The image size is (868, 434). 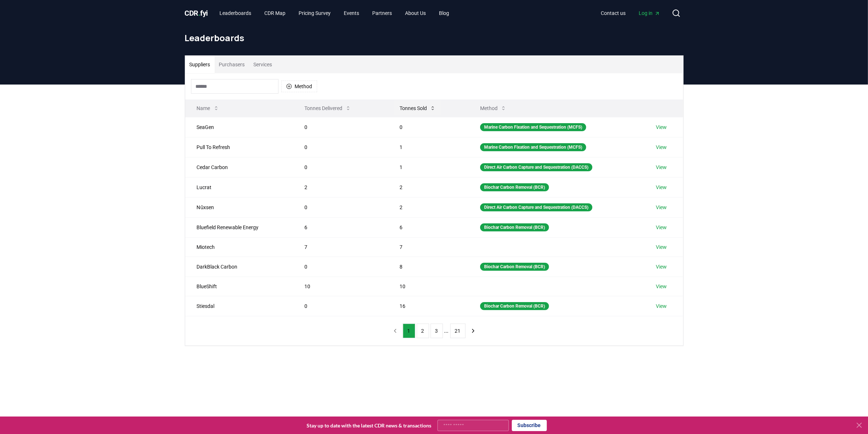 I want to click on td: Nūxsen, so click(x=240, y=207).